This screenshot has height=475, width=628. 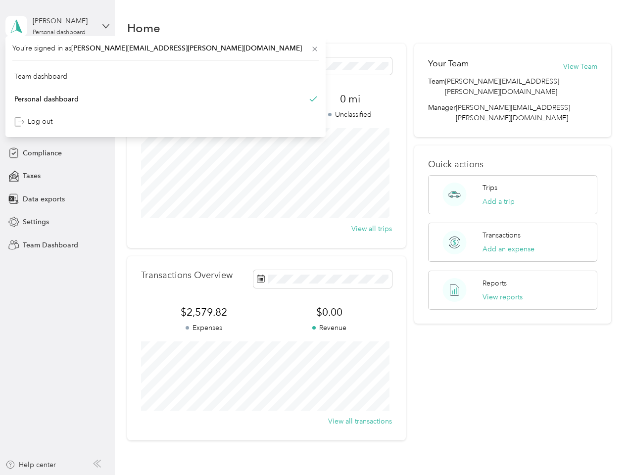 I want to click on p: Revenue, so click(x=329, y=328).